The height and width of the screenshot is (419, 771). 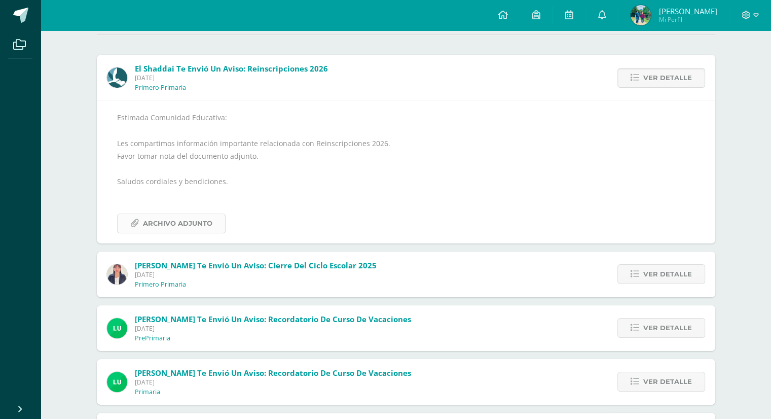 I want to click on p: Primaria, so click(x=148, y=392).